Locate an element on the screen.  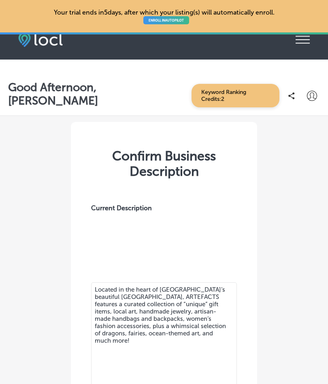
div: Confirm Business Description is located at coordinates (164, 163).